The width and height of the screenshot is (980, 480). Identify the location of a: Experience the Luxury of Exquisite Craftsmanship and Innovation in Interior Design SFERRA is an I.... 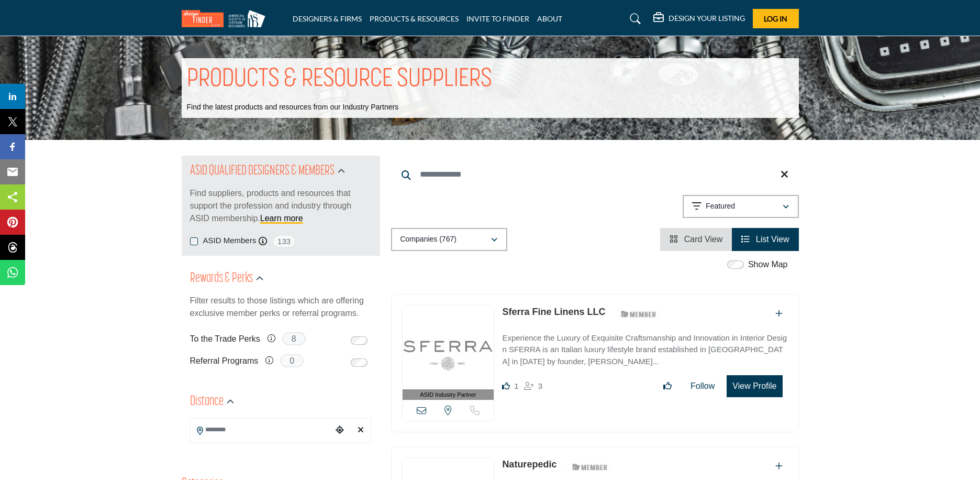
(644, 347).